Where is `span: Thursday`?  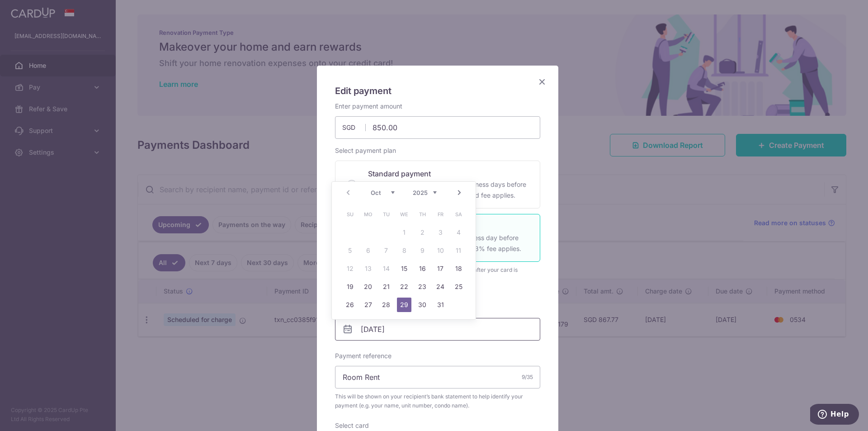 span: Thursday is located at coordinates (422, 214).